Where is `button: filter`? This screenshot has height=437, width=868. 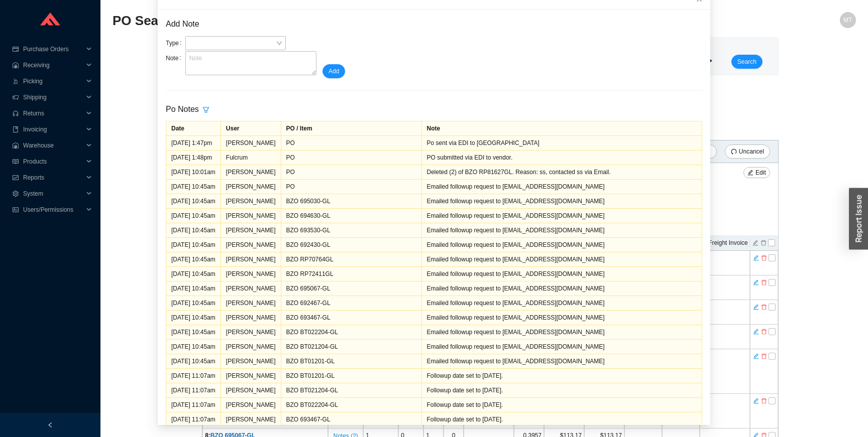 button: filter is located at coordinates (206, 110).